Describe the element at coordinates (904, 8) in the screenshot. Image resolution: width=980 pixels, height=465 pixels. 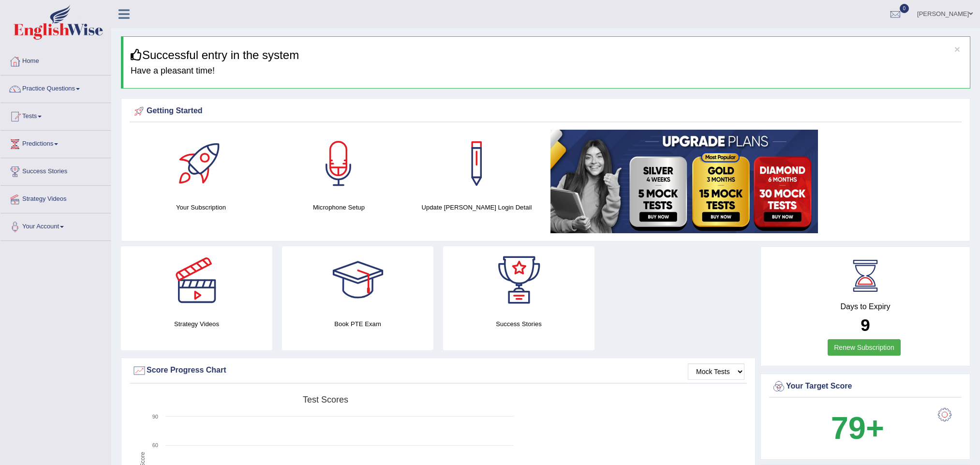
I see `span: 0` at that location.